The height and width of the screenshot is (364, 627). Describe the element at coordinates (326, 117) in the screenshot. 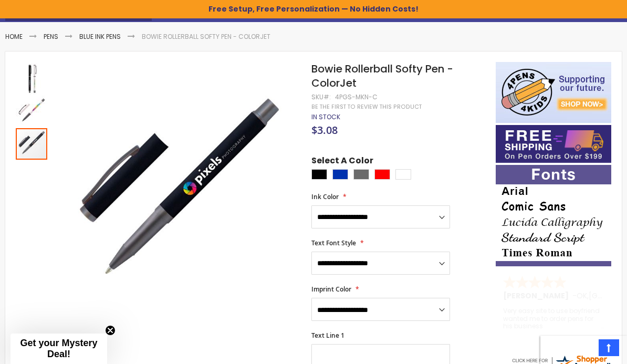

I see `div: Availability` at that location.